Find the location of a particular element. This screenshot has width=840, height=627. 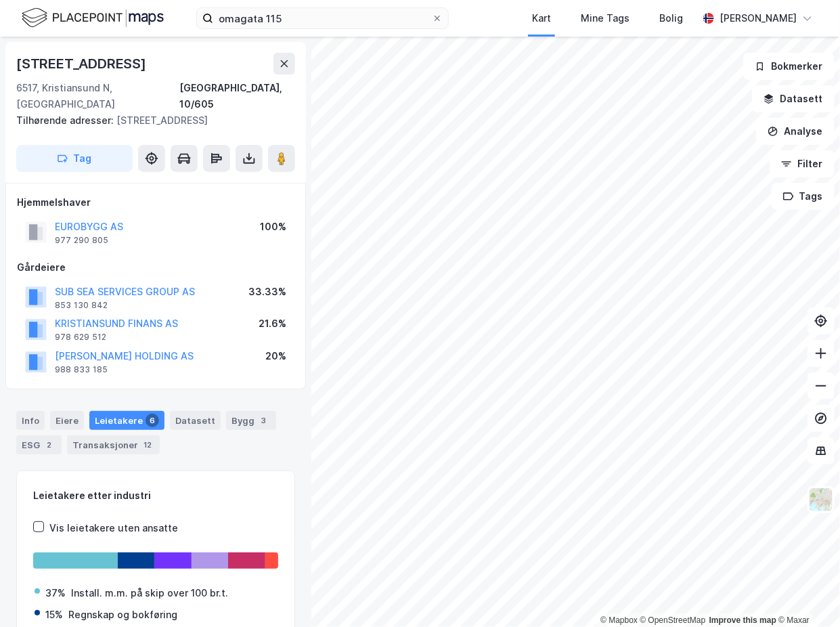

input: Søk på adresse, matrikkel, gårdeiere, leietakere eller personer is located at coordinates (322, 18).